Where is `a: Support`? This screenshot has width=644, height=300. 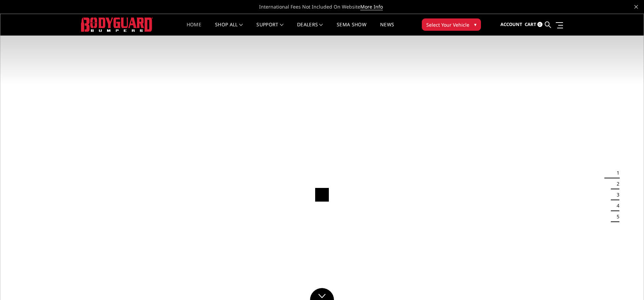
a: Support is located at coordinates (270, 29).